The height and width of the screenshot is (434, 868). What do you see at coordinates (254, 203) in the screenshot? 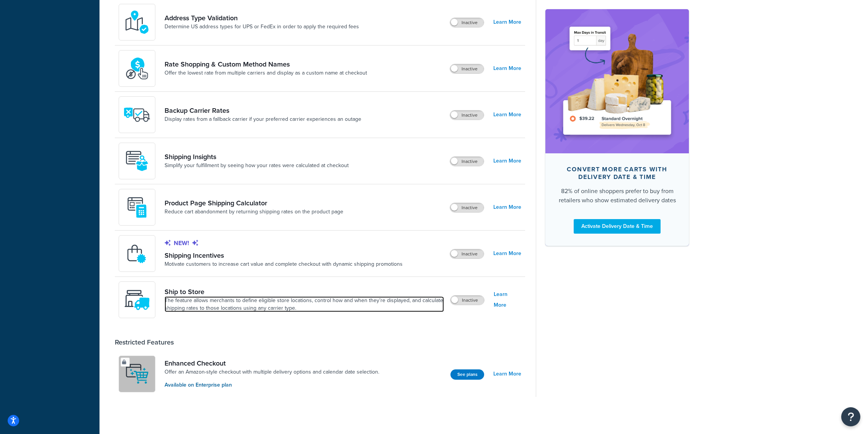
I see `a: Product Page Shipping Calculator` at bounding box center [254, 203].